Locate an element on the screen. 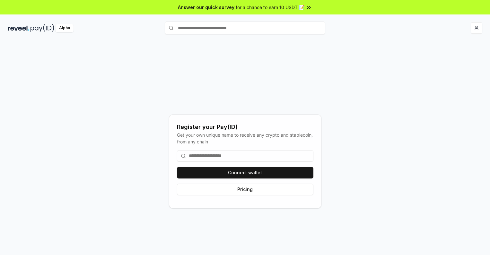  button: Connect wallet is located at coordinates (245, 172).